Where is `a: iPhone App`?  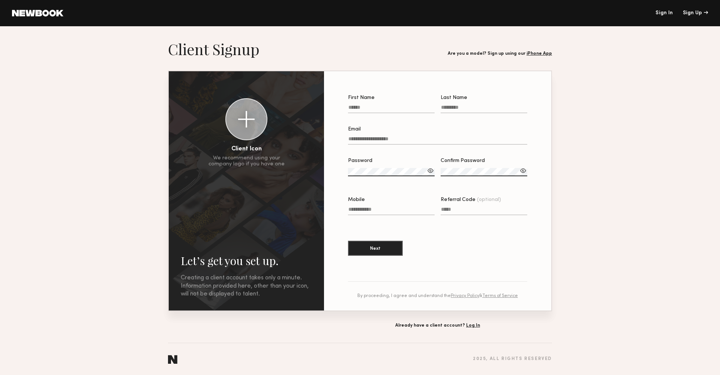 a: iPhone App is located at coordinates (539, 54).